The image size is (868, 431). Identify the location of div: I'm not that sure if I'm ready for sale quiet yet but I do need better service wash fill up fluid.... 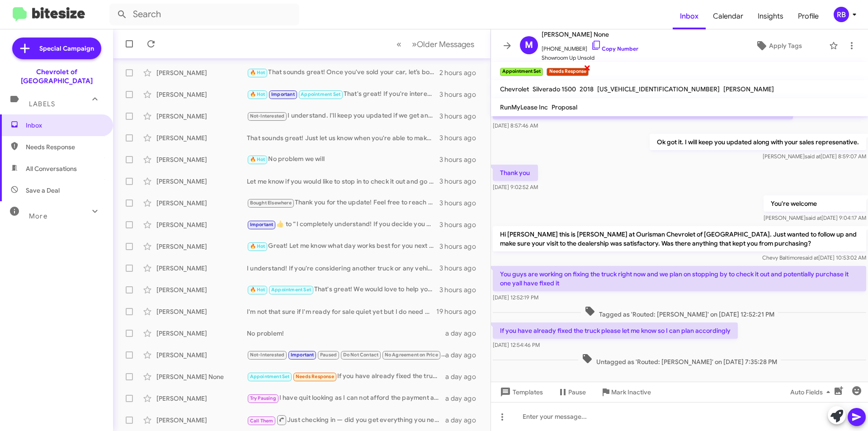
(341, 311).